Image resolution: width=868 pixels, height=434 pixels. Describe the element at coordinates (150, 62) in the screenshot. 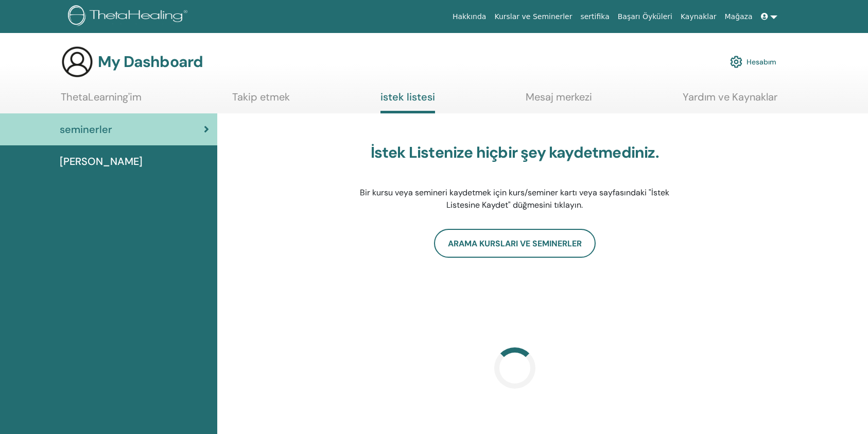

I see `h3: My Dashboard` at that location.